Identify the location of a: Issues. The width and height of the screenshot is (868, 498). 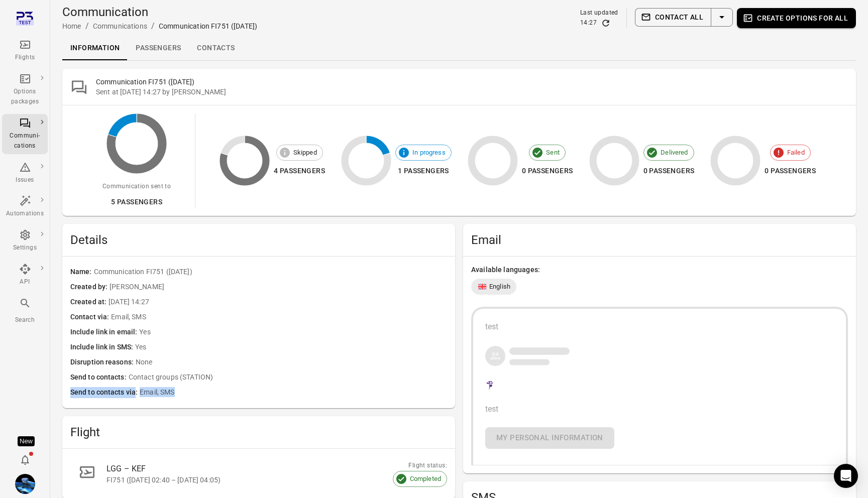
(25, 173).